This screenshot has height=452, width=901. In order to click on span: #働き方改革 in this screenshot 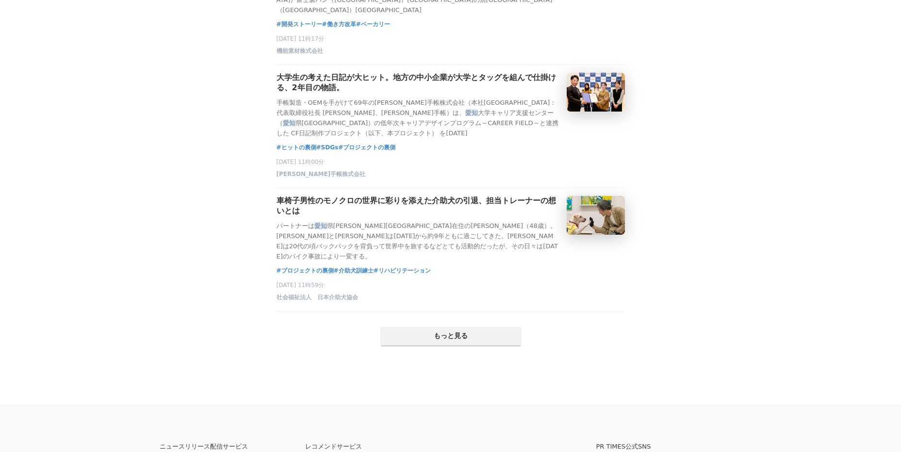, I will do `click(339, 24)`.